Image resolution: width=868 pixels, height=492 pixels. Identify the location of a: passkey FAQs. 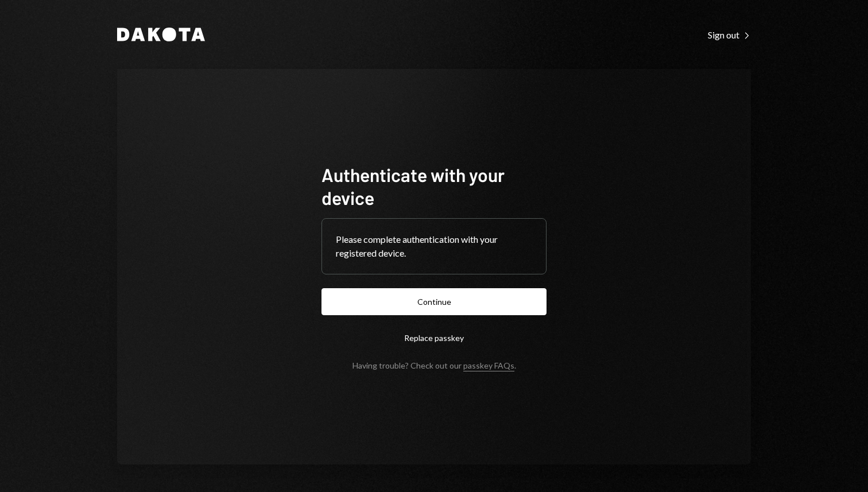
(488, 366).